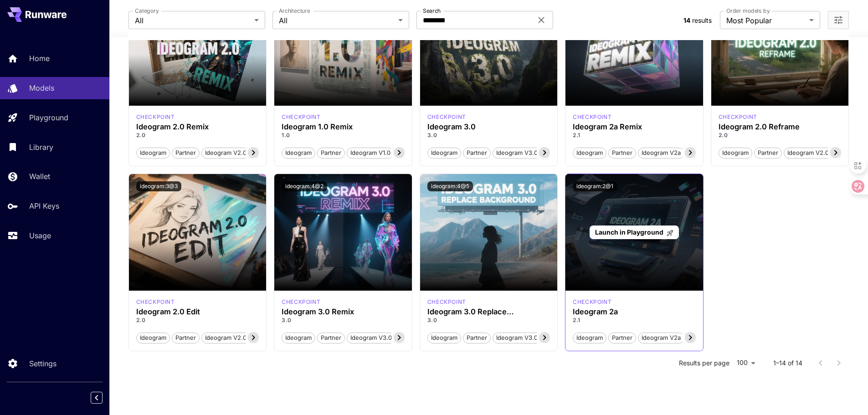  I want to click on div: Ideogram 2a Remix, so click(634, 127).